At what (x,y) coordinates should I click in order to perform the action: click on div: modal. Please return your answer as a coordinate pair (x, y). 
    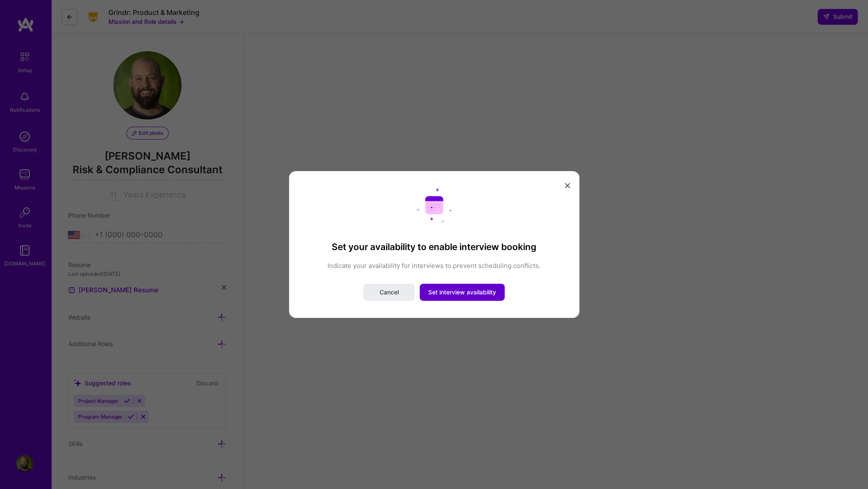
    Looking at the image, I should click on (434, 245).